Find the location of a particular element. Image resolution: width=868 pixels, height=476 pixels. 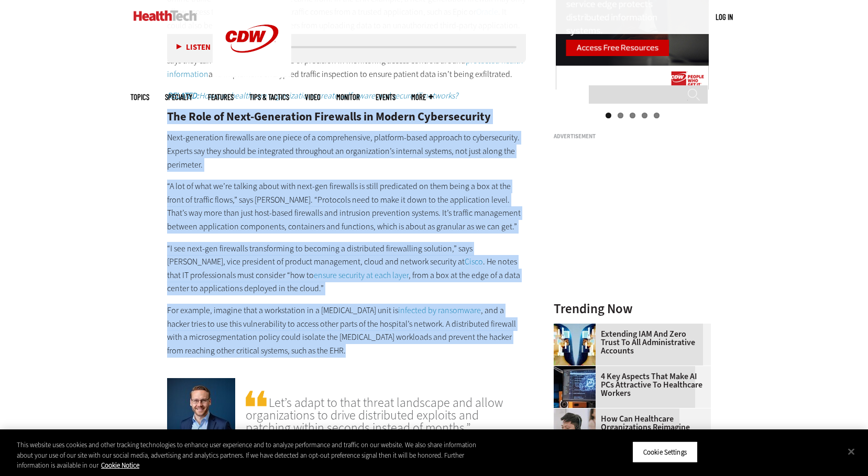

h3: Trending Now is located at coordinates (632, 309).